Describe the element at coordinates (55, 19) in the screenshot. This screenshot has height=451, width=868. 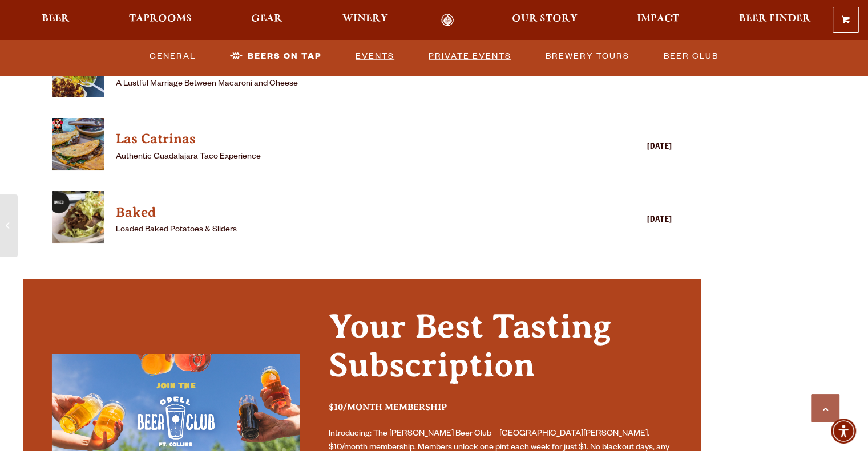
I see `span: Beer` at that location.